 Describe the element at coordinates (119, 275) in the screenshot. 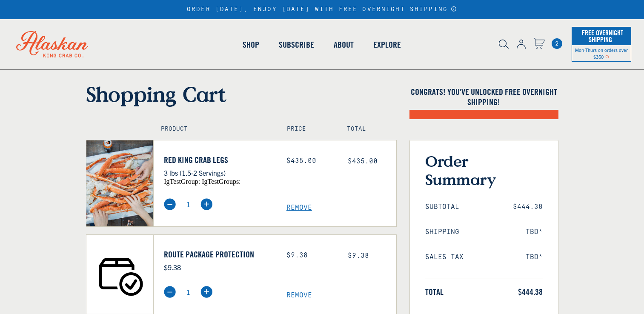

I see `img: Route Package Protection - $9.38` at that location.